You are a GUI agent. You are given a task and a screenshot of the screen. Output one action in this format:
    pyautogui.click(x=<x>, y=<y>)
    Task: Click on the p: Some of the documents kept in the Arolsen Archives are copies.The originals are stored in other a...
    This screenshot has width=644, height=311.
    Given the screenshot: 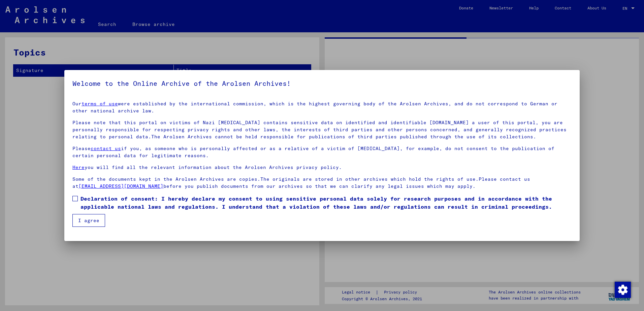 What is the action you would take?
    pyautogui.click(x=322, y=182)
    